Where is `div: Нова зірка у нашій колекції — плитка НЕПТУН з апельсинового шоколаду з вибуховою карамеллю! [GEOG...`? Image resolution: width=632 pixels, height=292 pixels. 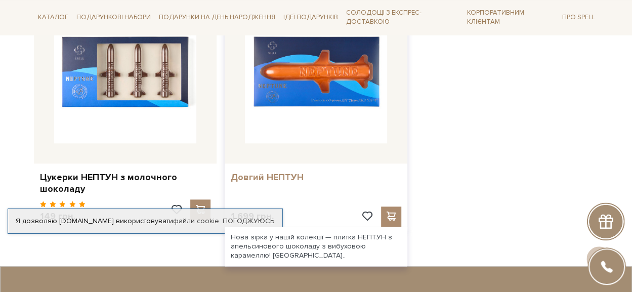
div: Нова зірка у нашій колекції — плитка НЕПТУН з апельсинового шоколаду з вибуховою карамеллю! [GEOG... is located at coordinates (316, 246).